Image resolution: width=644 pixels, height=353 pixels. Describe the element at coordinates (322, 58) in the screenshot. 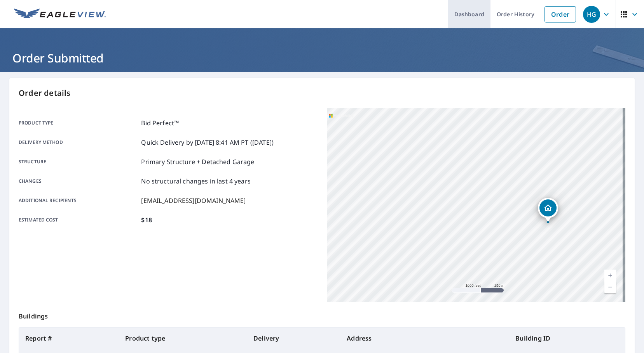

I see `h1: Order Submitted` at that location.